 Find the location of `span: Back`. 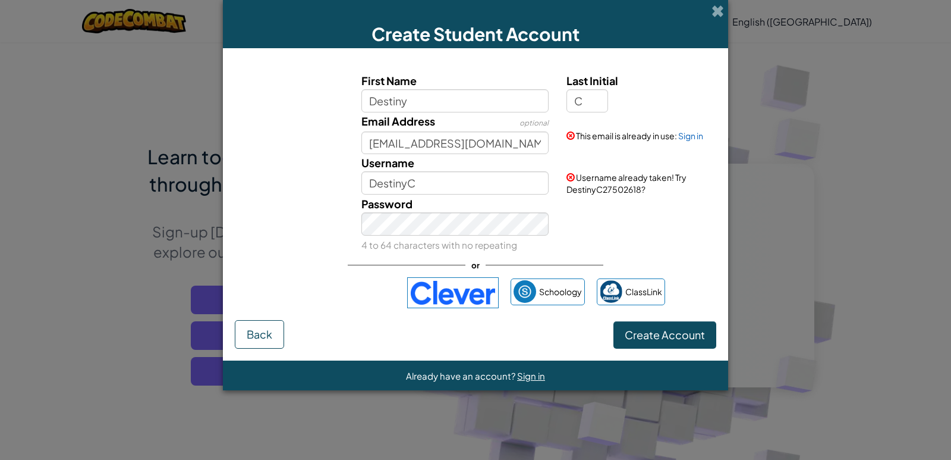

span: Back is located at coordinates (259, 334).